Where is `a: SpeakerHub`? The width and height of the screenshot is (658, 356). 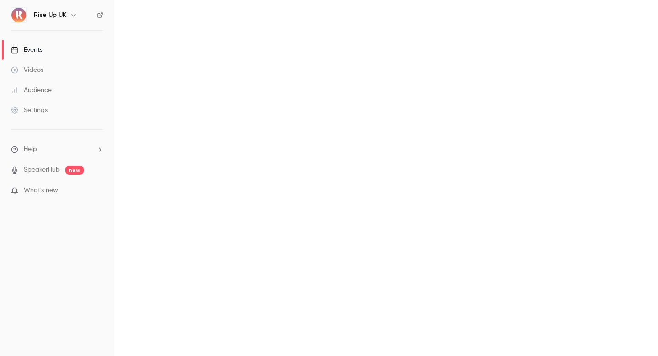
a: SpeakerHub is located at coordinates (42, 170).